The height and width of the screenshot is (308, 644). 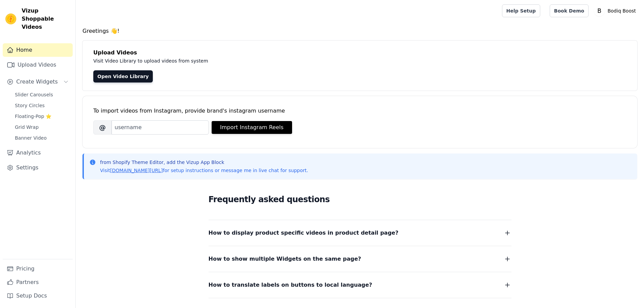 I want to click on a: Slider Carousels, so click(x=42, y=95).